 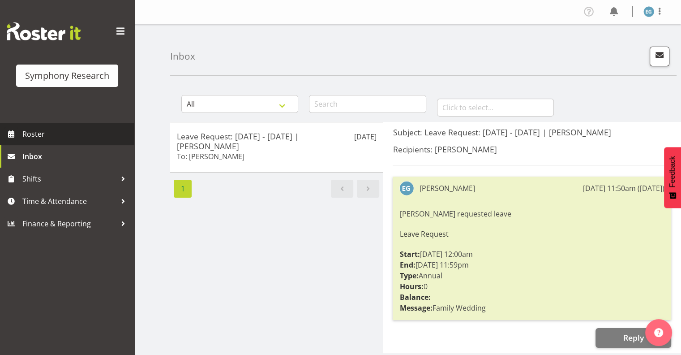 I want to click on a: Previous page, so click(x=342, y=189).